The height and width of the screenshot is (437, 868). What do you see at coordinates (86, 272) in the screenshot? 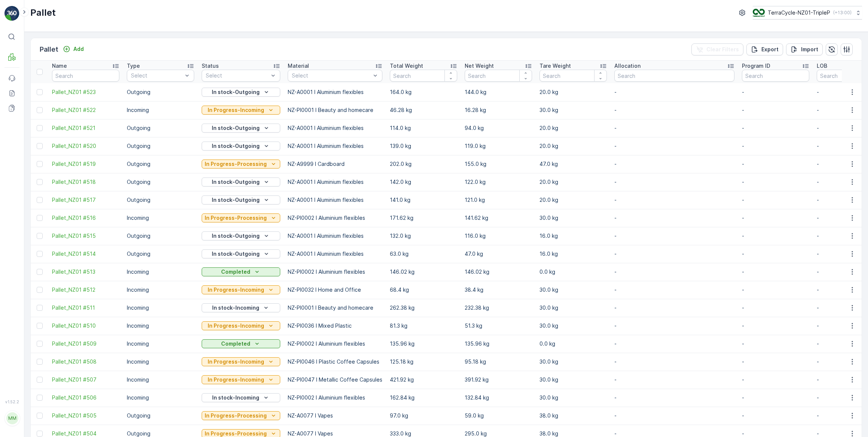
I see `a: Pallet_NZ01 #513` at bounding box center [86, 272].